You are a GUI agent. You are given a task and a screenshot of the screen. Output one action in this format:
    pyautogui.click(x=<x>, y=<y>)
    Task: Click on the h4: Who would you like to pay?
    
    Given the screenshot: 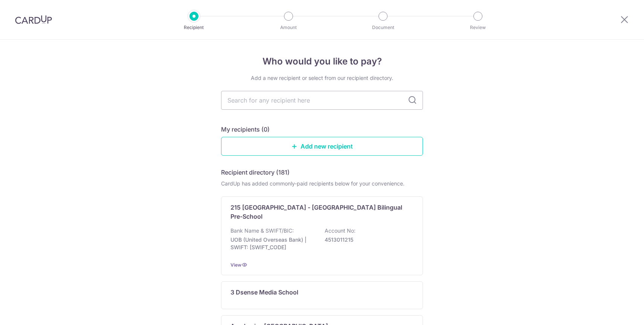 What is the action you would take?
    pyautogui.click(x=322, y=61)
    